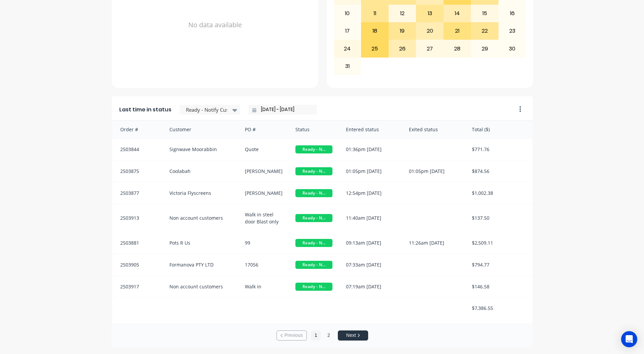  Describe the element at coordinates (314, 129) in the screenshot. I see `div: Status` at that location.